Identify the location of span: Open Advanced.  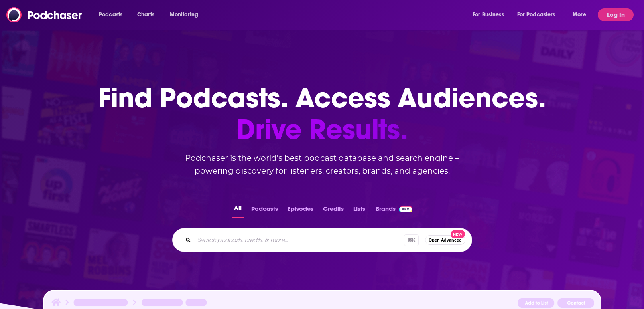
(445, 239).